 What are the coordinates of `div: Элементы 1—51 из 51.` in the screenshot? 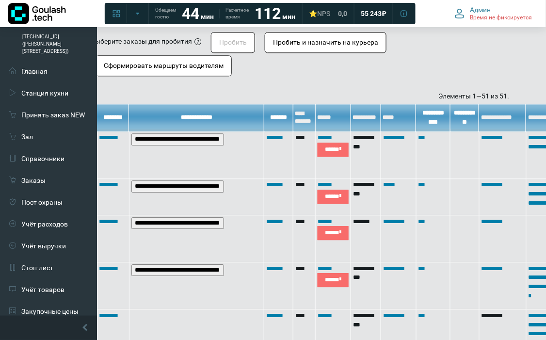 It's located at (300, 96).